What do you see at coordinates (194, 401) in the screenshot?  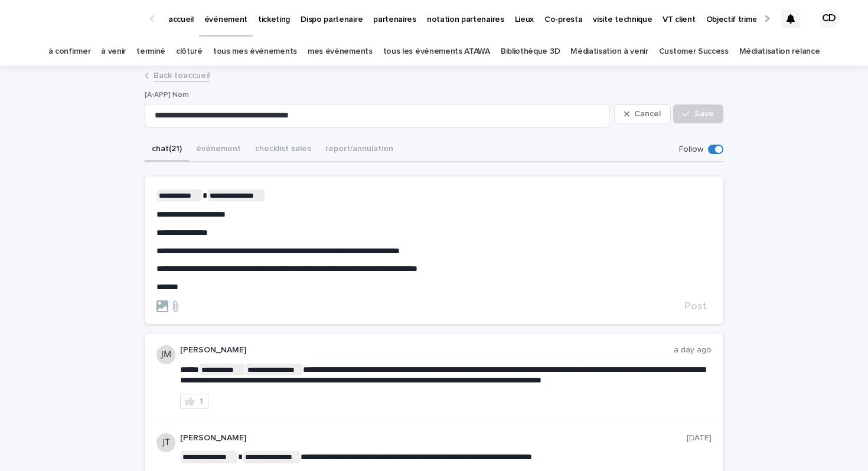 I see `button: 1` at bounding box center [194, 401].